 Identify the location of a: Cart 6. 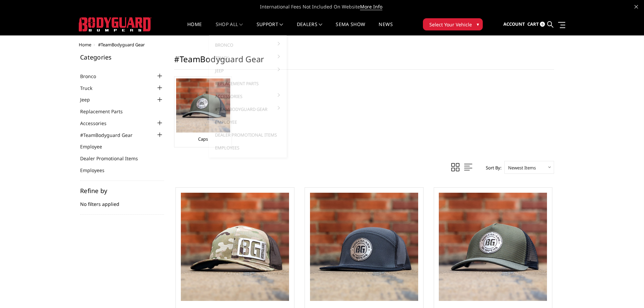
(536, 25).